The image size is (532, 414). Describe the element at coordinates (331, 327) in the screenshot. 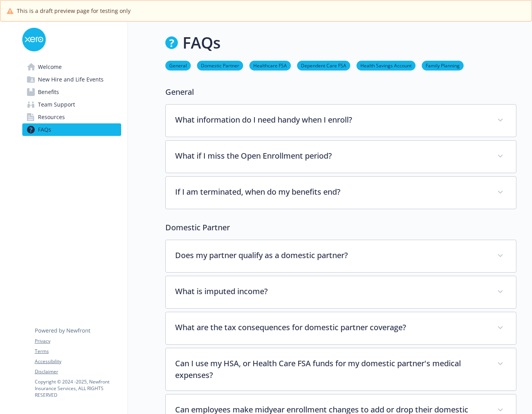

I see `p: What are the tax consequences for domestic partner coverage?` at that location.